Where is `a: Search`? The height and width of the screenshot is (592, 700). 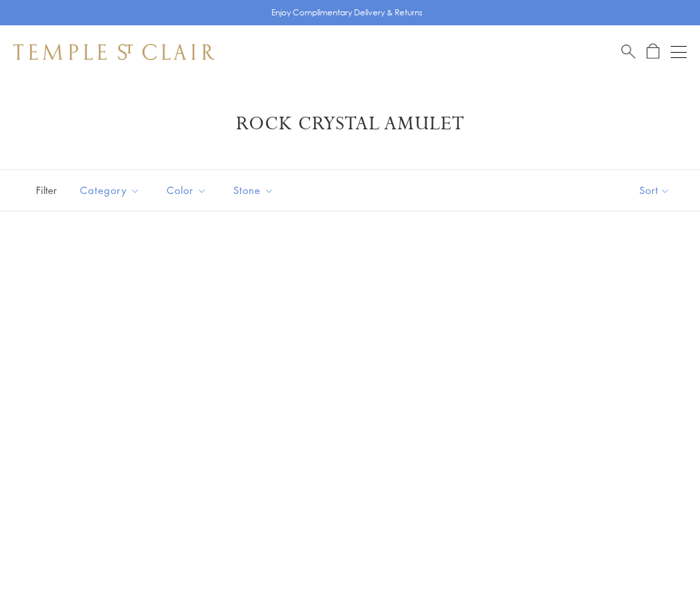
a: Search is located at coordinates (628, 51).